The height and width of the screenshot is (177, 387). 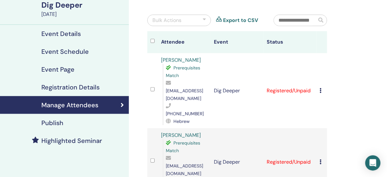 I want to click on th: Status, so click(x=290, y=42).